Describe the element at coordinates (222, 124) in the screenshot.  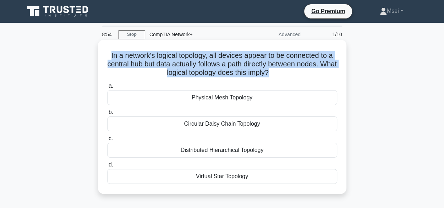
I see `div: Circular Daisy Chain Topology` at that location.